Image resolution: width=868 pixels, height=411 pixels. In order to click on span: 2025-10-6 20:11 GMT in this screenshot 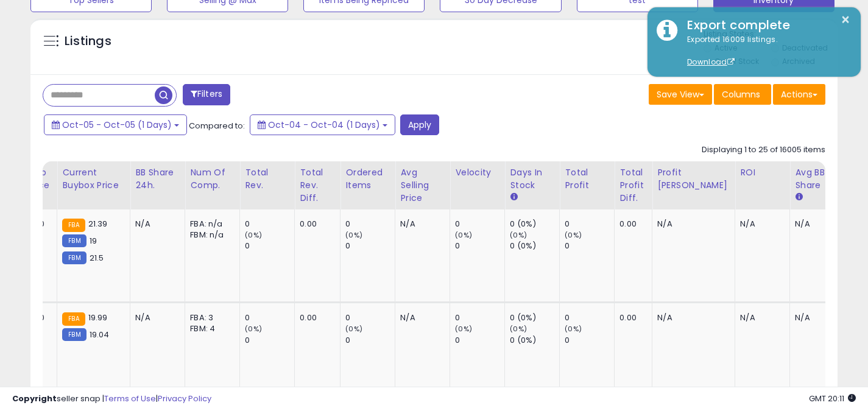, I will do `click(832, 399)`.